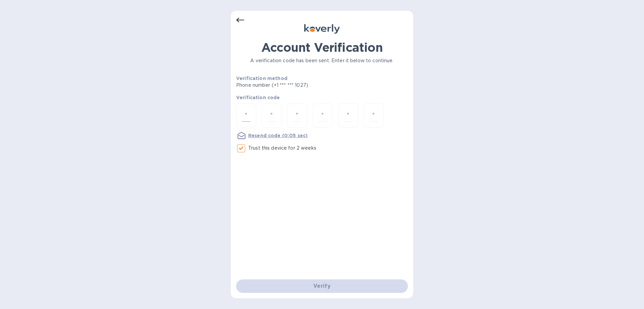 Image resolution: width=644 pixels, height=309 pixels. What do you see at coordinates (322, 60) in the screenshot?
I see `p: A verification code has been sent. Enter it below to continue.` at bounding box center [322, 60].